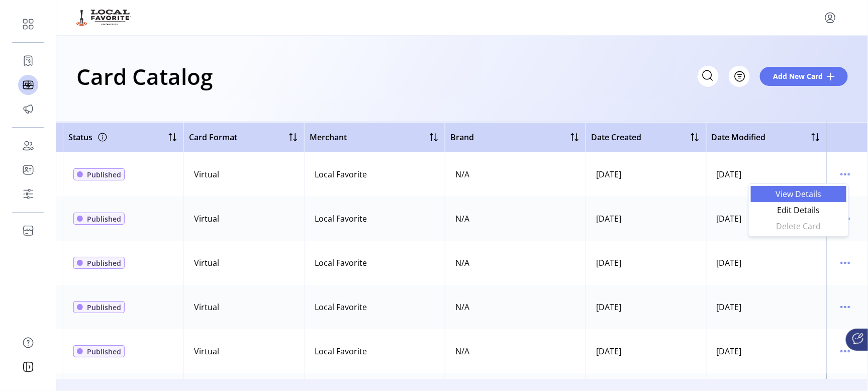 The width and height of the screenshot is (868, 391). I want to click on span: Add New Card, so click(798, 76).